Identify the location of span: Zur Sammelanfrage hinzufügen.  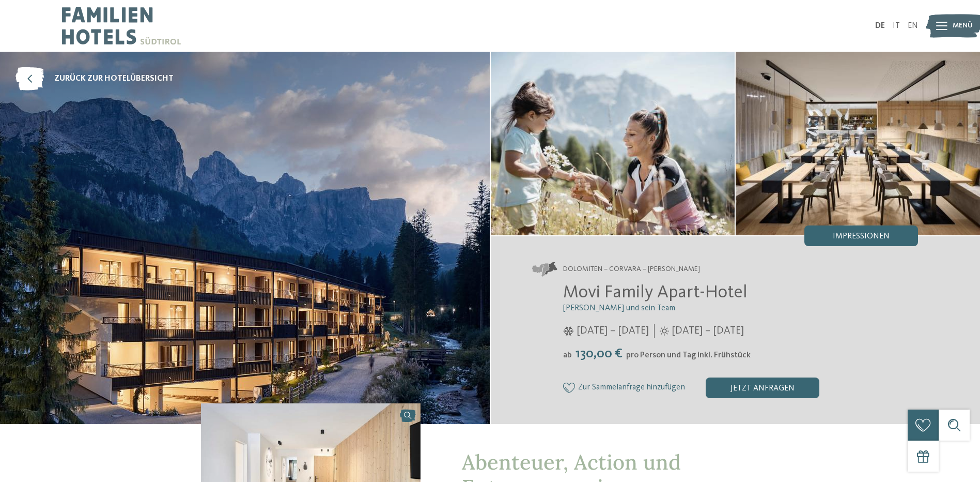
(632, 388).